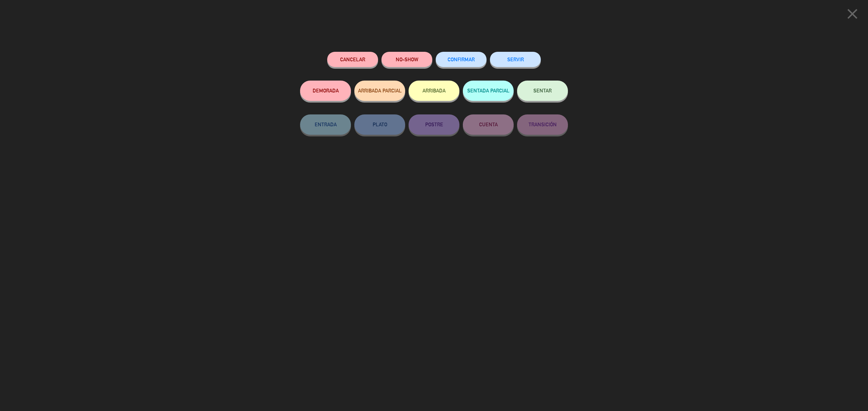 The height and width of the screenshot is (411, 868). I want to click on span: CONFIRMAR, so click(461, 59).